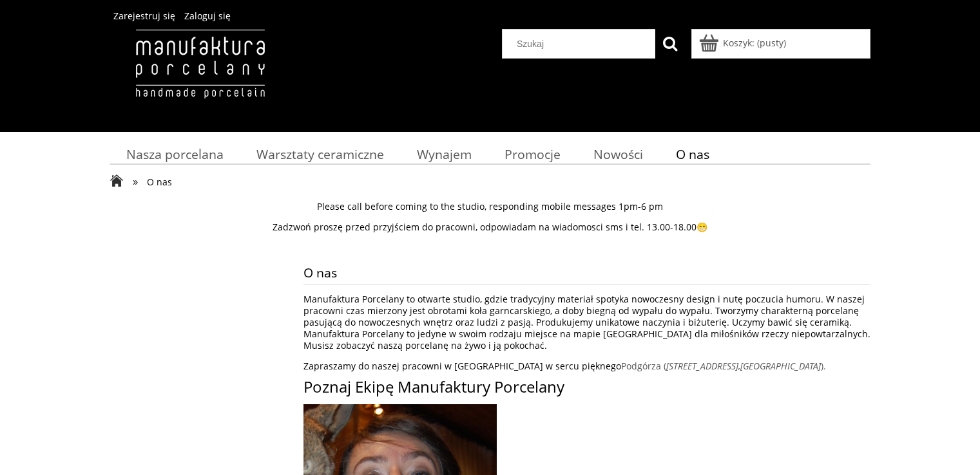 The image size is (980, 475). I want to click on span: Warsztaty ceramiczne, so click(320, 154).